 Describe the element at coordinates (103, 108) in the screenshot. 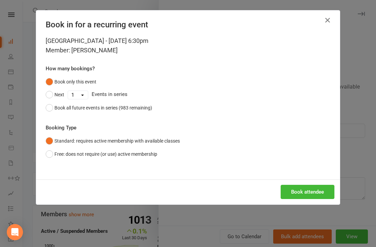

I see `div: Book all future events in series (983 remaining)` at that location.